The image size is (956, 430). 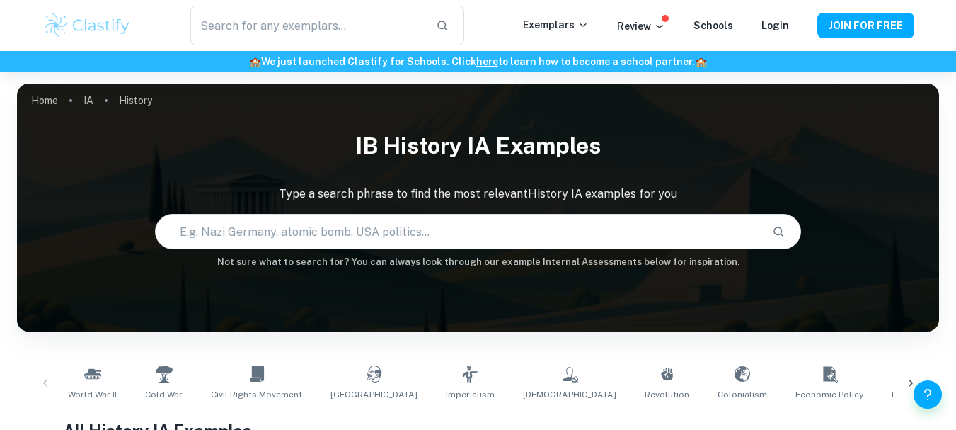 What do you see at coordinates (714, 25) in the screenshot?
I see `a: Schools` at bounding box center [714, 25].